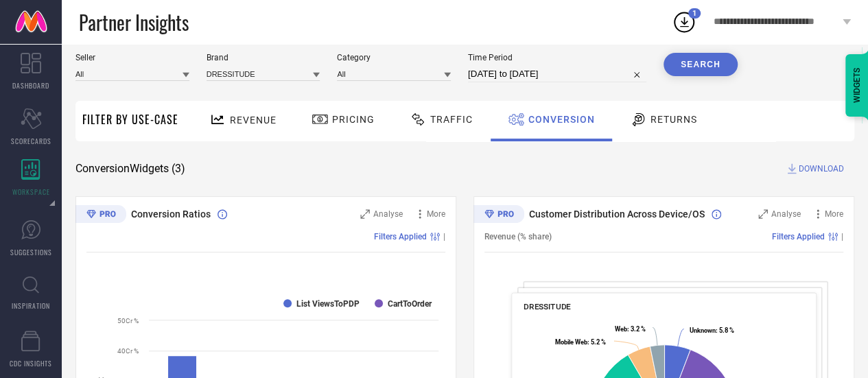 Image resolution: width=868 pixels, height=378 pixels. Describe the element at coordinates (128, 350) in the screenshot. I see `text: 40Cr %` at that location.